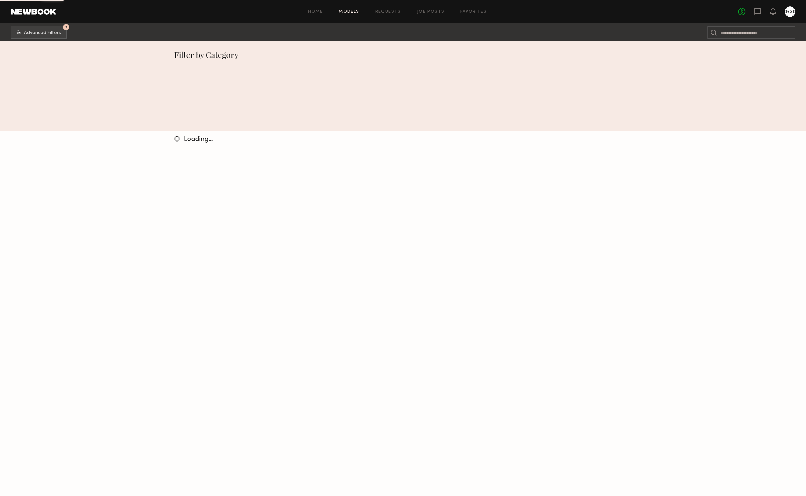 The width and height of the screenshot is (806, 496). I want to click on span: Loading…, so click(198, 139).